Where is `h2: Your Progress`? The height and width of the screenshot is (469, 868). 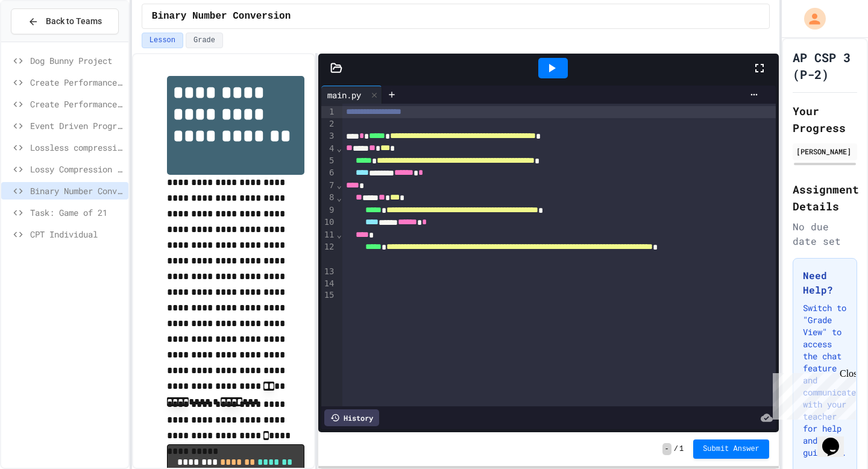
h2: Your Progress is located at coordinates (824, 119).